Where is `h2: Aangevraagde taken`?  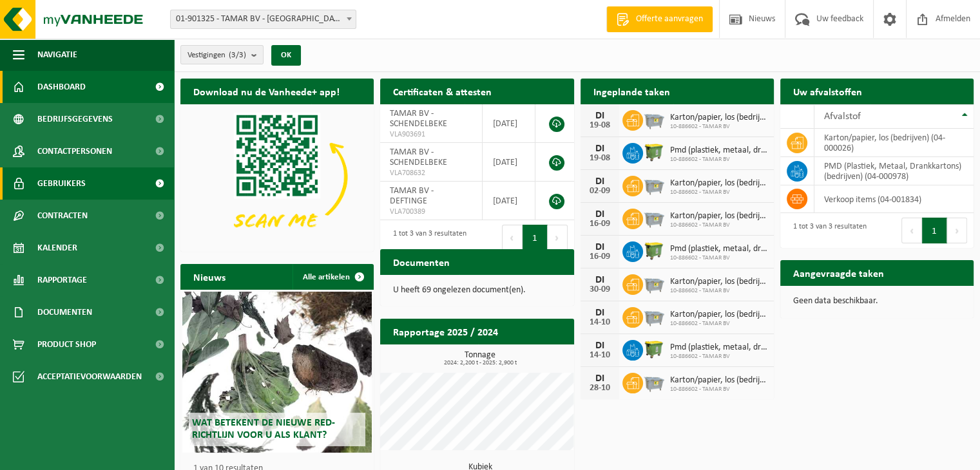
h2: Aangevraagde taken is located at coordinates (839, 272).